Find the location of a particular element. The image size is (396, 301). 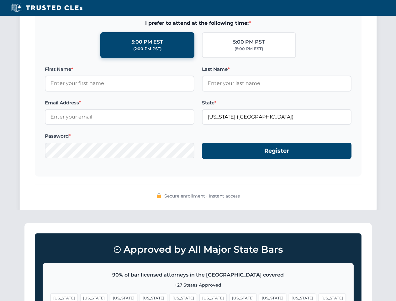

label: State is located at coordinates (276, 103).